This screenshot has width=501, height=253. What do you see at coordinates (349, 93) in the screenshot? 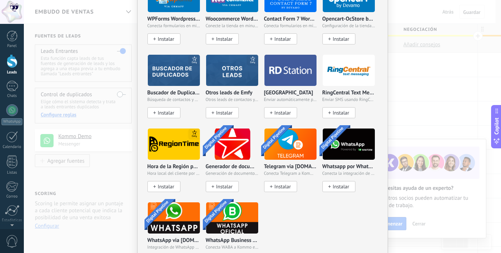
I see `p: RingCentral Text Messaging` at bounding box center [349, 93].